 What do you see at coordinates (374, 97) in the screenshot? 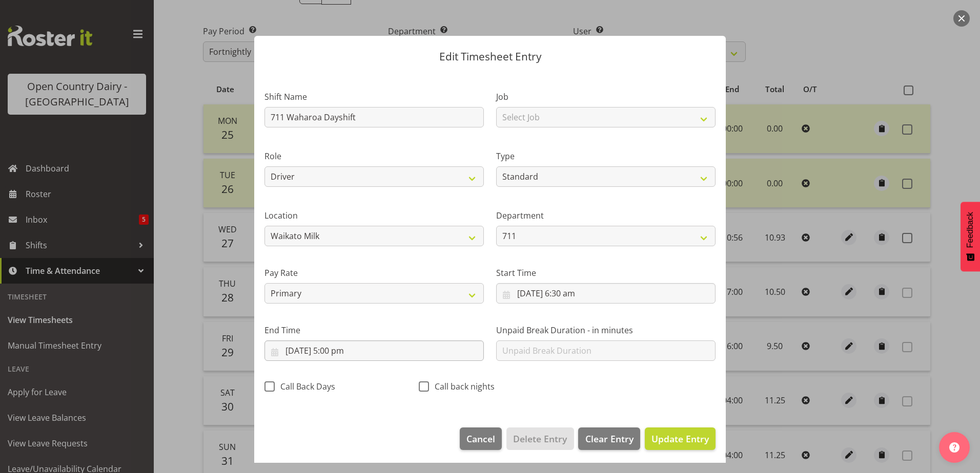
I see `label: Shift Name` at bounding box center [374, 97].